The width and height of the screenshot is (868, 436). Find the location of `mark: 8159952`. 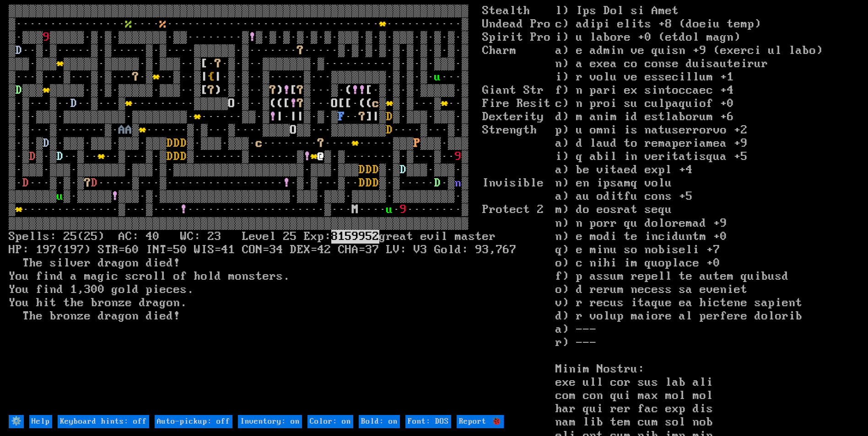

mark: 8159952 is located at coordinates (355, 237).